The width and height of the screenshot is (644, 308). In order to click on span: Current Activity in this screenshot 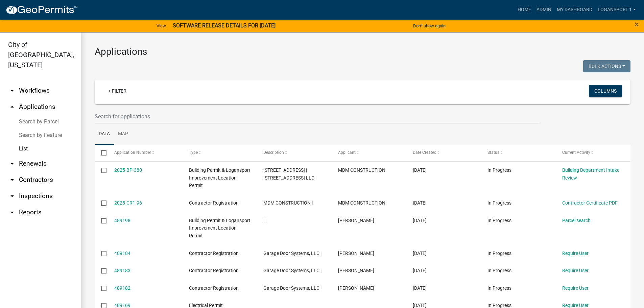, I will do `click(576, 152)`.